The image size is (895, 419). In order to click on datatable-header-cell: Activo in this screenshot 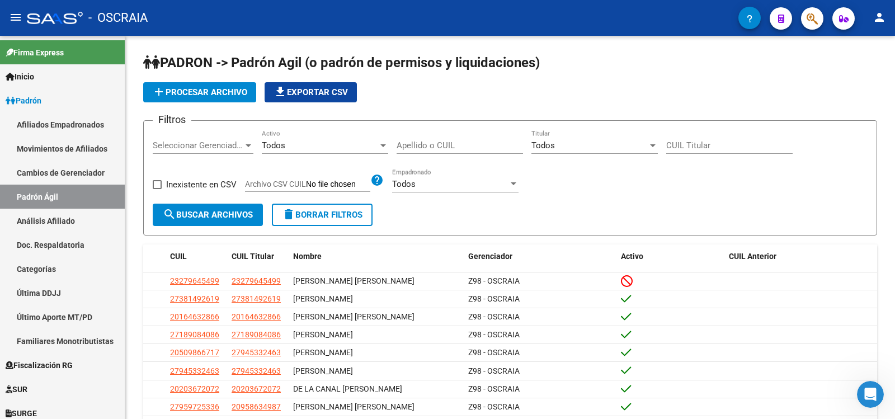, I will do `click(670, 256)`.